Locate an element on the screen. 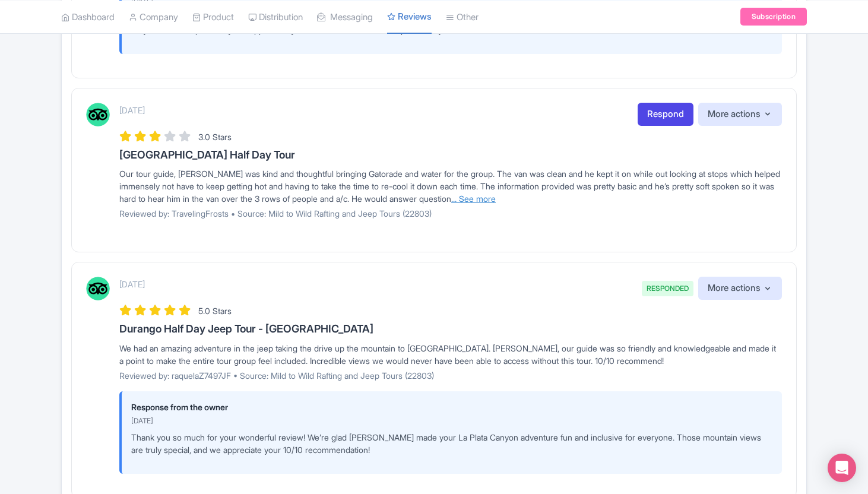 The width and height of the screenshot is (868, 494). p: Response from the owner is located at coordinates (452, 407).